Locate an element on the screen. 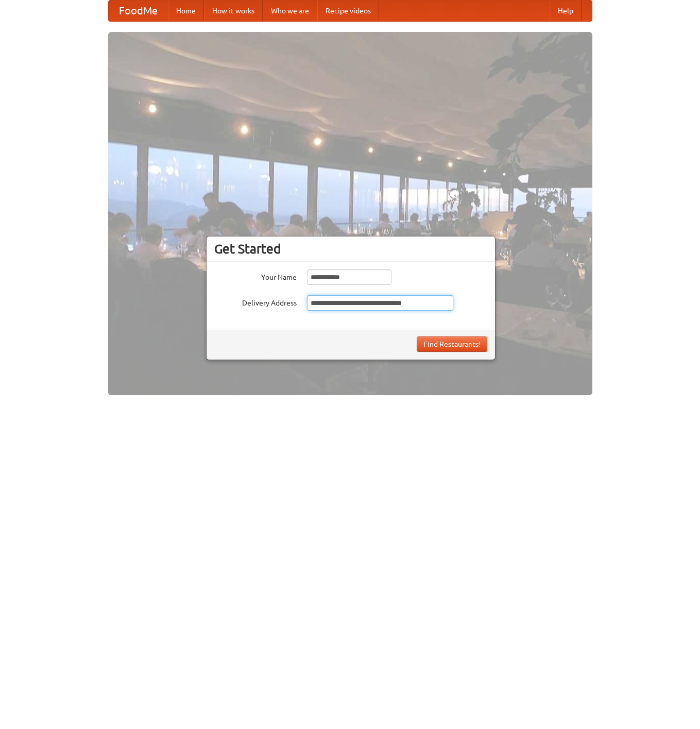  a: Home is located at coordinates (186, 11).